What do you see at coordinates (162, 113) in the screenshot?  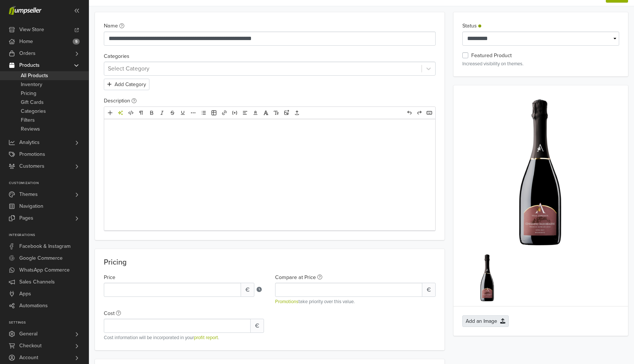 I see `a: Italic` at bounding box center [162, 113].